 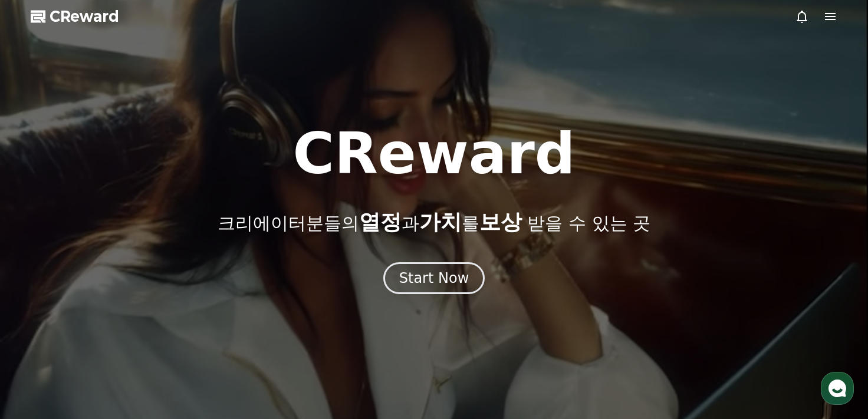 I want to click on span: 열정, so click(x=380, y=222).